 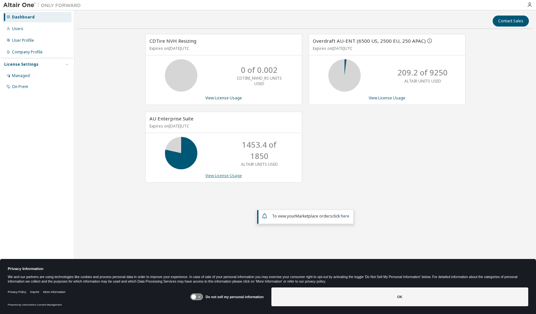 I want to click on div: Users, so click(x=17, y=29).